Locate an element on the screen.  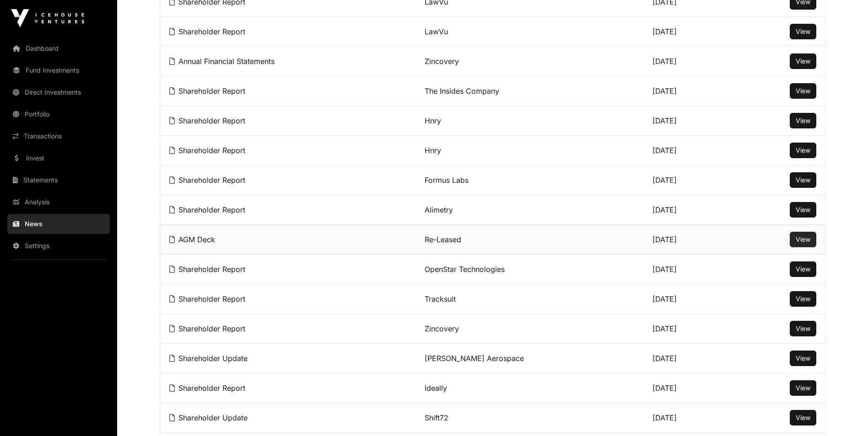
a: Formus Labs is located at coordinates (446, 180).